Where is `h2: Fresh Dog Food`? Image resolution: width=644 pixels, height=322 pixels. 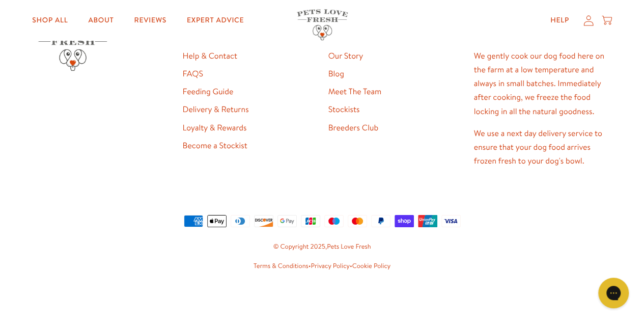 h2: Fresh Dog Food is located at coordinates (541, 34).